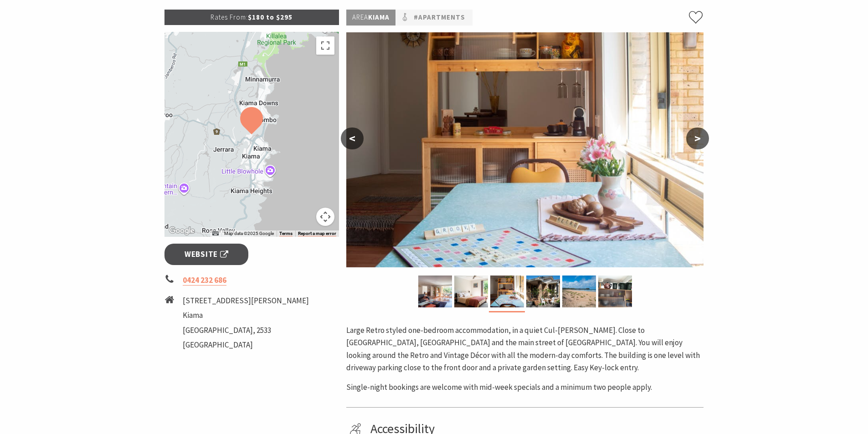 The image size is (868, 434). What do you see at coordinates (325, 217) in the screenshot?
I see `button: Map camera controls` at bounding box center [325, 217].